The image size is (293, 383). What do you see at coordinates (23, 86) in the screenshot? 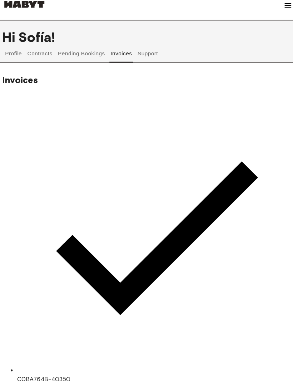
I see `span: Invoices` at bounding box center [23, 86].